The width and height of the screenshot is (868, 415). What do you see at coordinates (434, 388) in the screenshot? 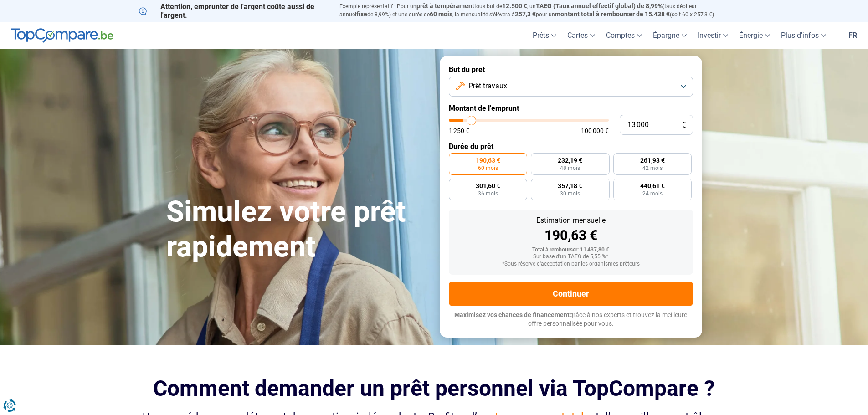
I see `h2: Comment demander un prêt personnel via TopCompare ?` at bounding box center [434, 388].